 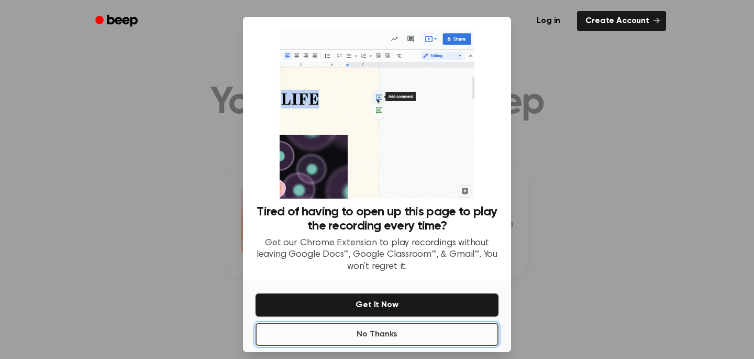 What do you see at coordinates (377, 114) in the screenshot?
I see `img: Beep extension in action` at bounding box center [377, 114].